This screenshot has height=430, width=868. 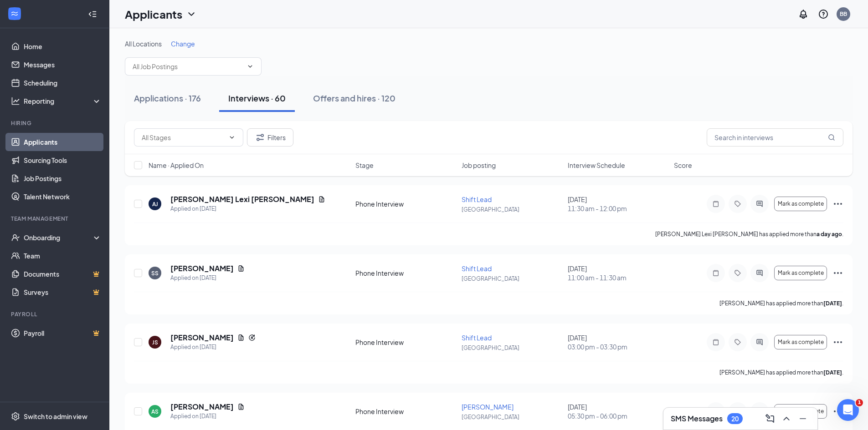 I want to click on div: BB, so click(x=843, y=14).